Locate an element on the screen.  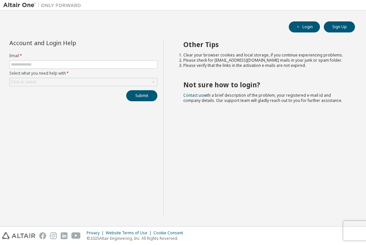
h2: Other Tips is located at coordinates (263, 44).